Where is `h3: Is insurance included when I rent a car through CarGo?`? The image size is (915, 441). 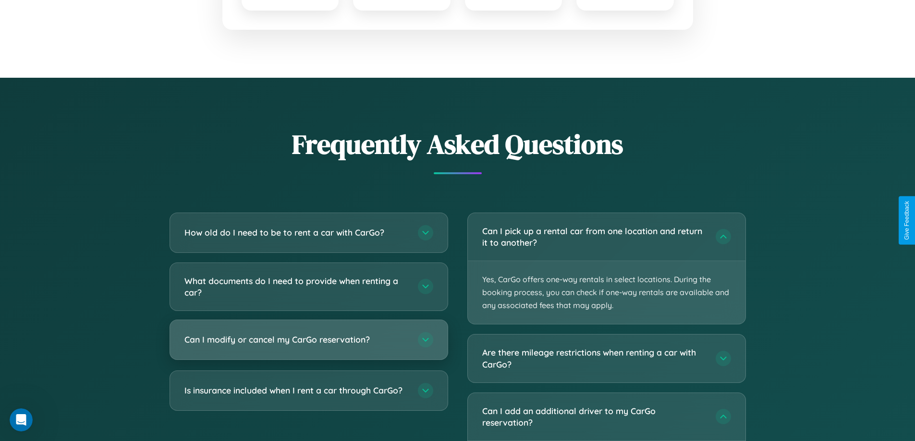 h3: Is insurance included when I rent a car through CarGo? is located at coordinates (296, 390).